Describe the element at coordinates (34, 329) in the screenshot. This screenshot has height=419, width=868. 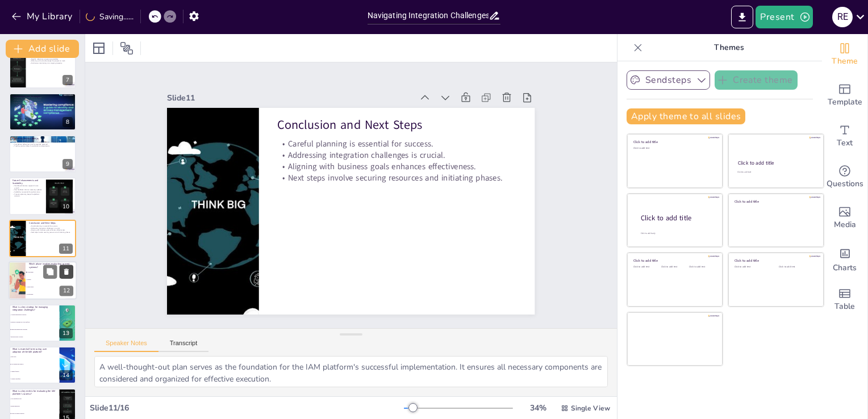
I see `span: Employing middleware solutions` at that location.